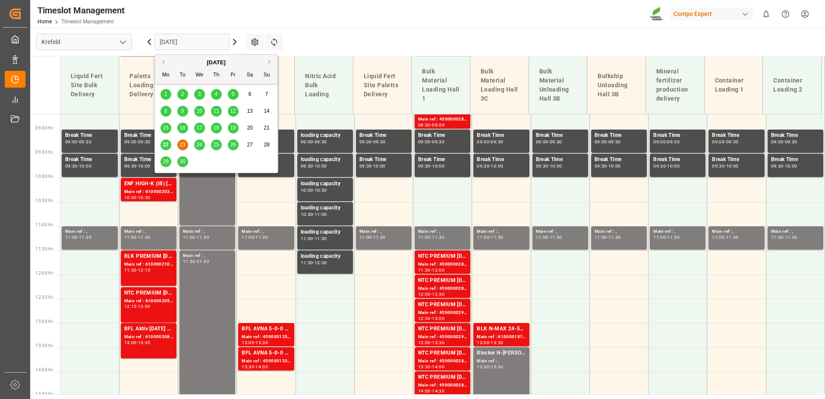 This screenshot has height=399, width=825. I want to click on div: Choose Tuesday, September 2nd, 2025, so click(183, 94).